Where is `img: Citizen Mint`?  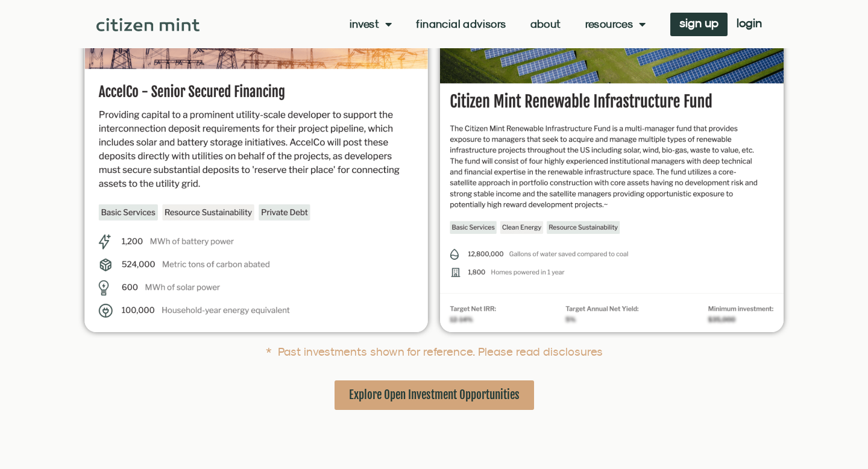 img: Citizen Mint is located at coordinates (147, 25).